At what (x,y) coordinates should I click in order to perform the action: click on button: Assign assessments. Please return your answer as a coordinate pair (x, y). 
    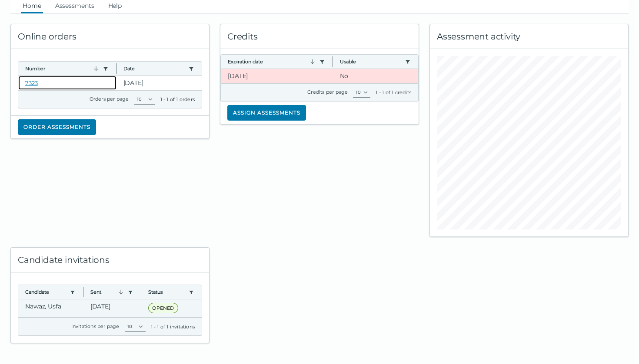
    Looking at the image, I should click on (266, 113).